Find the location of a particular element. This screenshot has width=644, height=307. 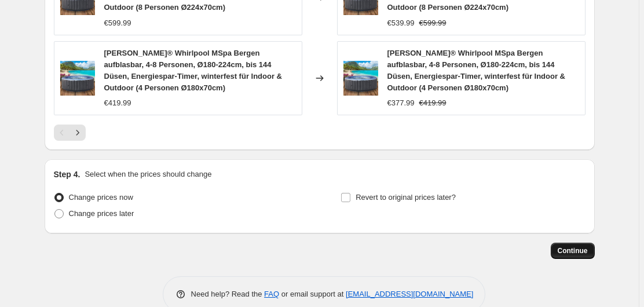

span: Need help? Read the is located at coordinates (228, 293).